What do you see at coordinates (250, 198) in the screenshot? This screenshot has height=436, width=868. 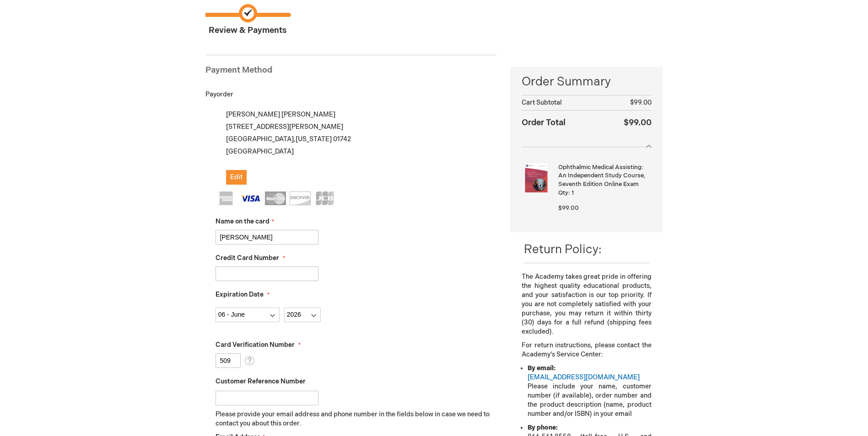 I see `img: Visa` at bounding box center [250, 198].